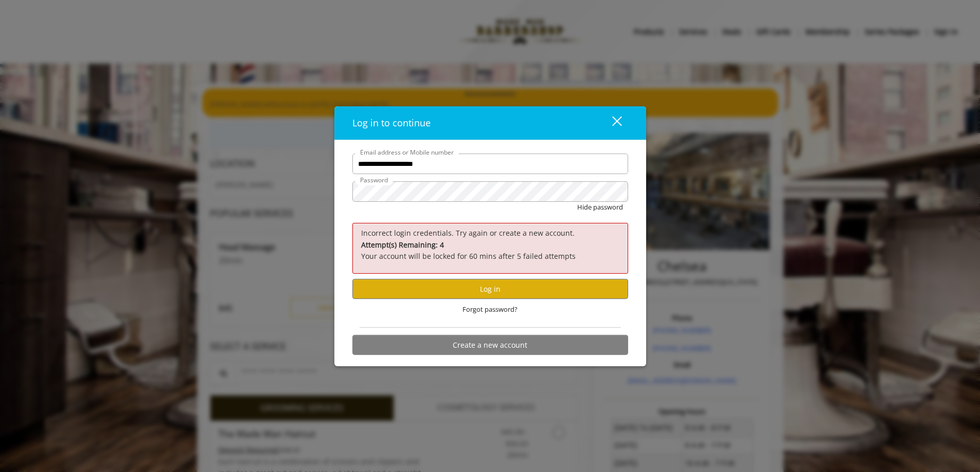 Image resolution: width=980 pixels, height=472 pixels. Describe the element at coordinates (610, 123) in the screenshot. I see `button: close dialog` at that location.